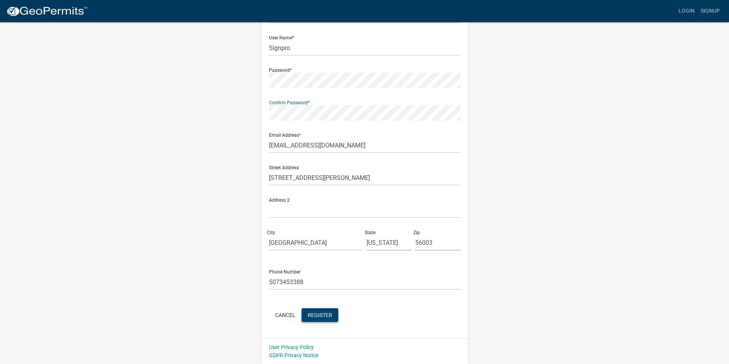  I want to click on button: Register, so click(320, 316).